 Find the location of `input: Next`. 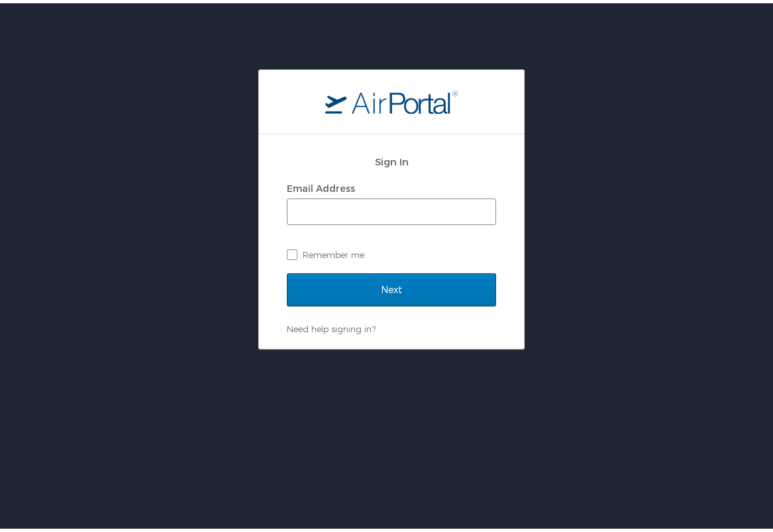

input: Next is located at coordinates (391, 287).